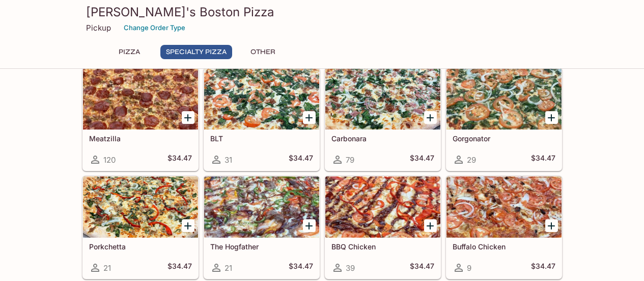 This screenshot has width=644, height=281. What do you see at coordinates (430, 118) in the screenshot?
I see `button: Add Carbonara` at bounding box center [430, 118].